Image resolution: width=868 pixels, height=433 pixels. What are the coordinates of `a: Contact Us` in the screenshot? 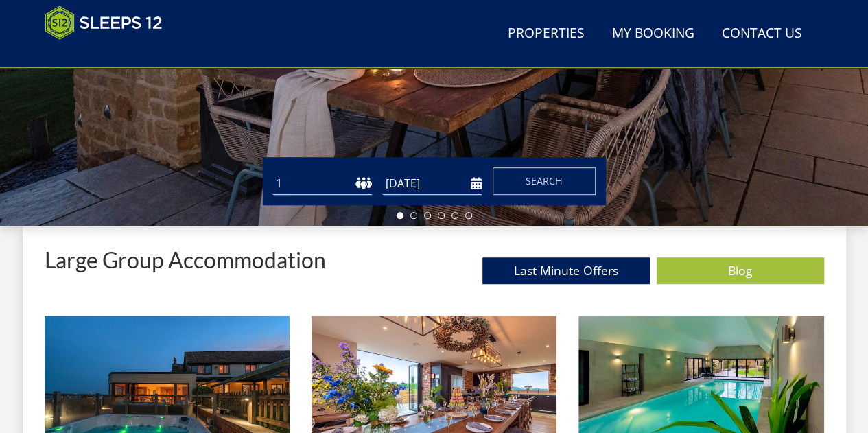 It's located at (761, 34).